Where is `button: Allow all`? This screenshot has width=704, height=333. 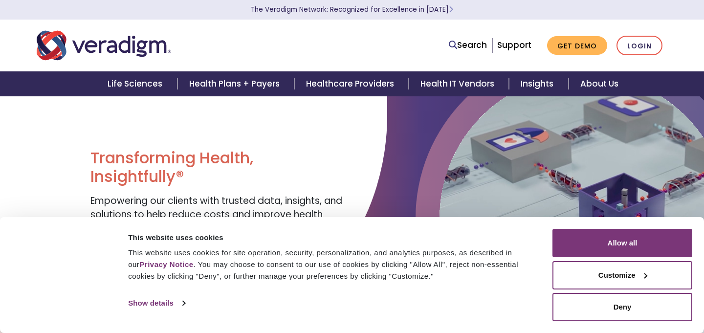 button: Allow all is located at coordinates (622, 243).